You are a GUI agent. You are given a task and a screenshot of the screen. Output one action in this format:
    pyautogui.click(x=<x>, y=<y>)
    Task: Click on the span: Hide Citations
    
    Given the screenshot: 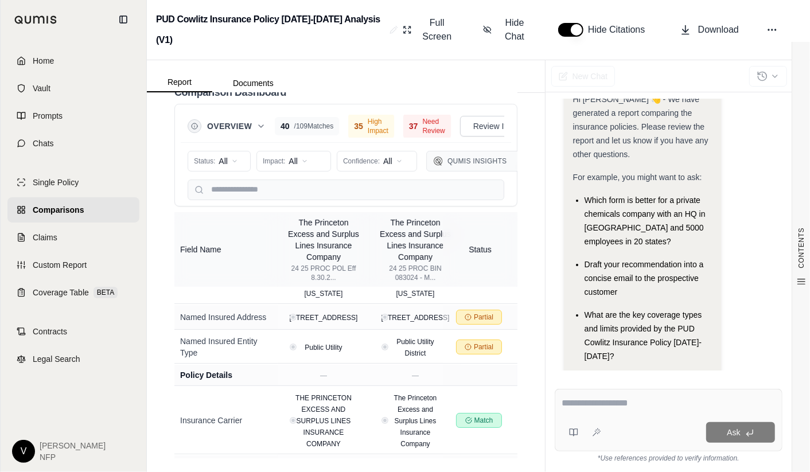 What is the action you would take?
    pyautogui.click(x=620, y=30)
    